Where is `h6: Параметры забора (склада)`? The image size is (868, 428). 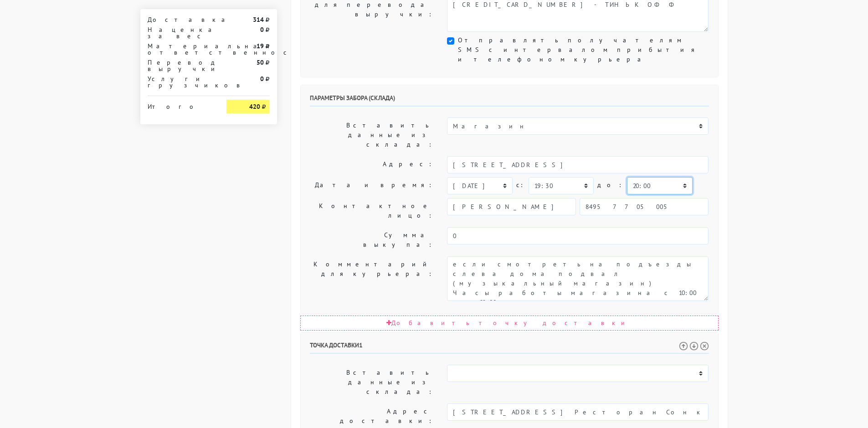
h6: Параметры забора (склада) is located at coordinates (509, 100).